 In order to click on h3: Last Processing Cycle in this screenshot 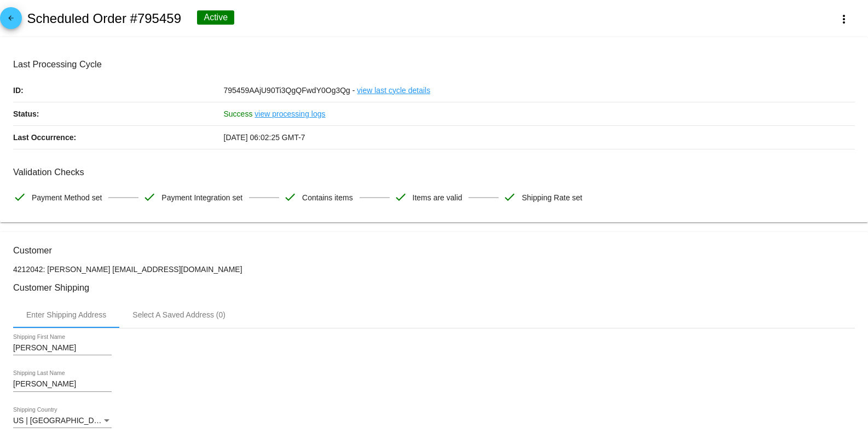, I will do `click(434, 64)`.